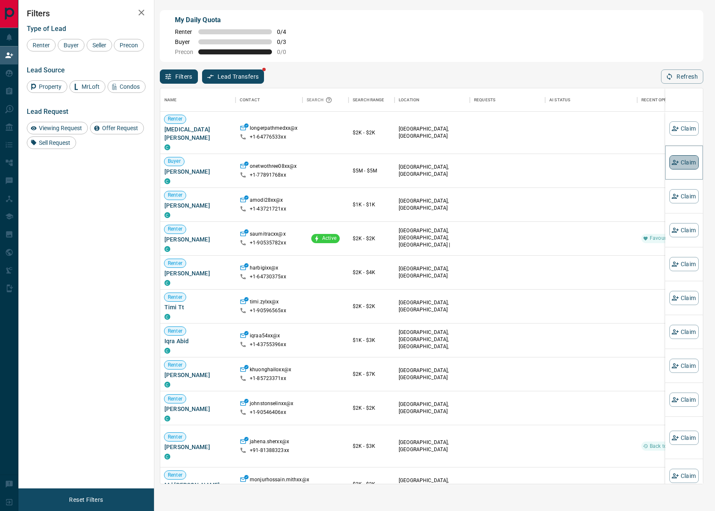 This screenshot has width=715, height=511. What do you see at coordinates (372, 374) in the screenshot?
I see `p: $2K - $7K` at bounding box center [372, 374].